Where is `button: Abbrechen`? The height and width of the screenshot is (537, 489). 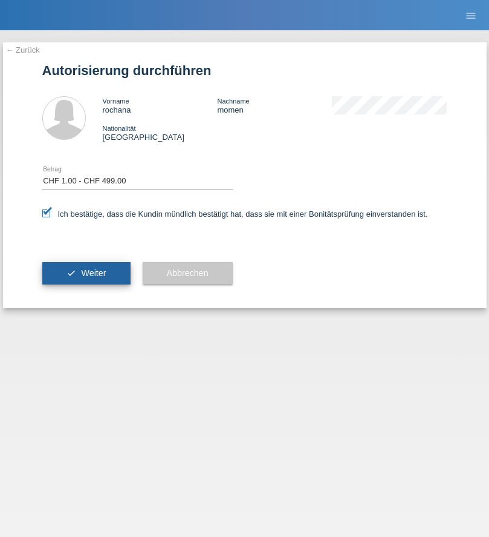 button: Abbrechen is located at coordinates (188, 273).